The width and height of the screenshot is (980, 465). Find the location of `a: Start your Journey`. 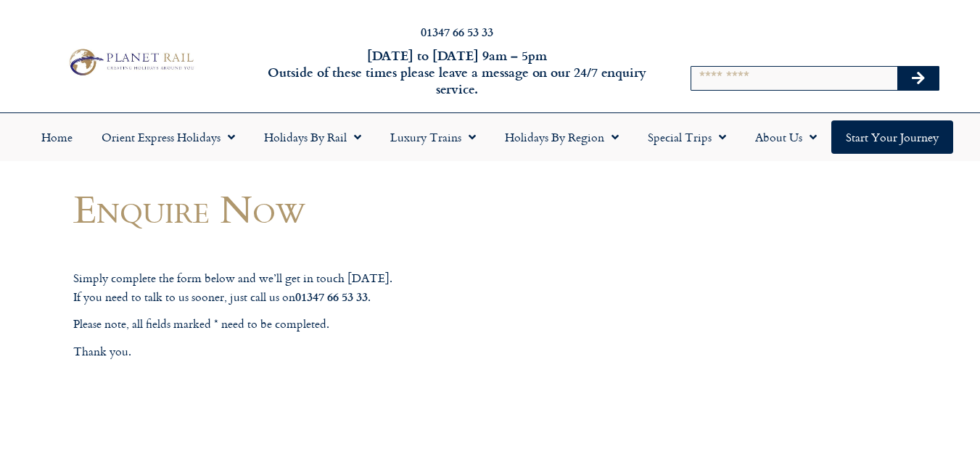

a: Start your Journey is located at coordinates (892, 137).